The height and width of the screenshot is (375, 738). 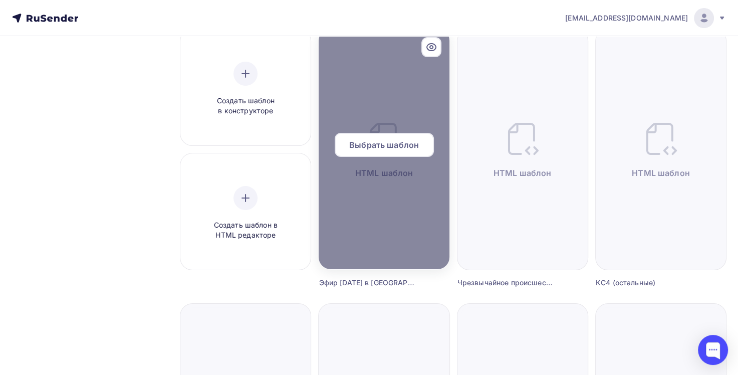 What do you see at coordinates (384, 145) in the screenshot?
I see `span: Выбрать шаблон` at bounding box center [384, 145].